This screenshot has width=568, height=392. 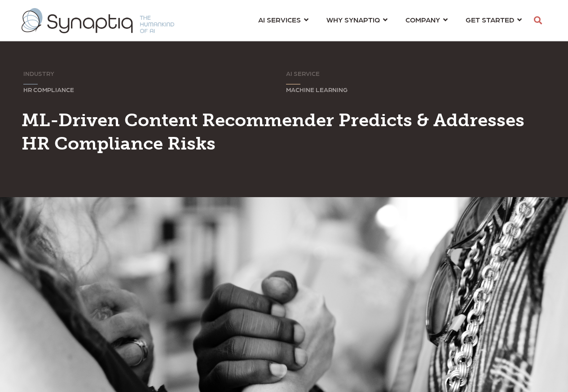 I want to click on span: WHY SYNAPTIQ, so click(x=353, y=19).